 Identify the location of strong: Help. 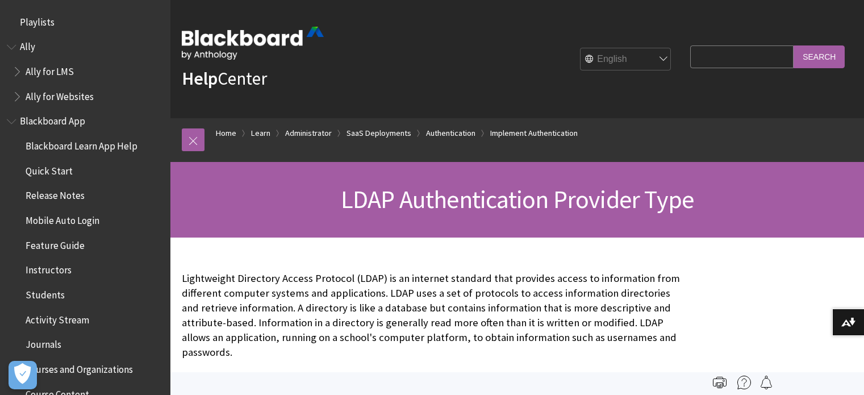
(199, 78).